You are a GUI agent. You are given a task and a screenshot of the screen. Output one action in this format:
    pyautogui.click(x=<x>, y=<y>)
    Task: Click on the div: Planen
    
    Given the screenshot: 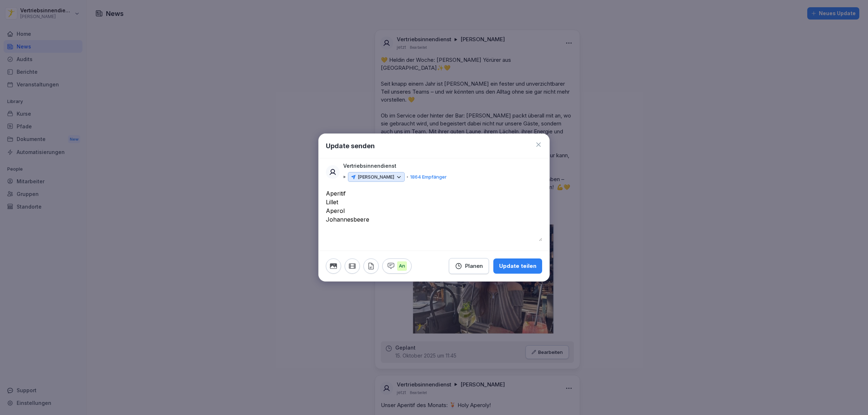 What is the action you would take?
    pyautogui.click(x=469, y=266)
    